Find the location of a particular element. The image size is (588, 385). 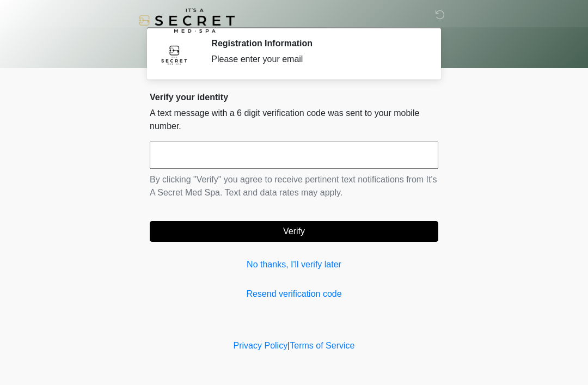

h2: Verify your identity is located at coordinates (294, 97).